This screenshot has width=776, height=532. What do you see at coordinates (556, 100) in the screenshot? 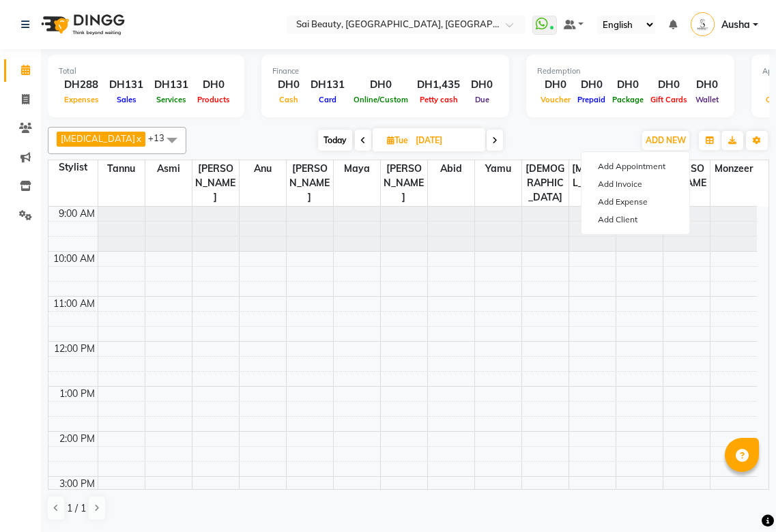
I see `span: Voucher` at bounding box center [556, 100].